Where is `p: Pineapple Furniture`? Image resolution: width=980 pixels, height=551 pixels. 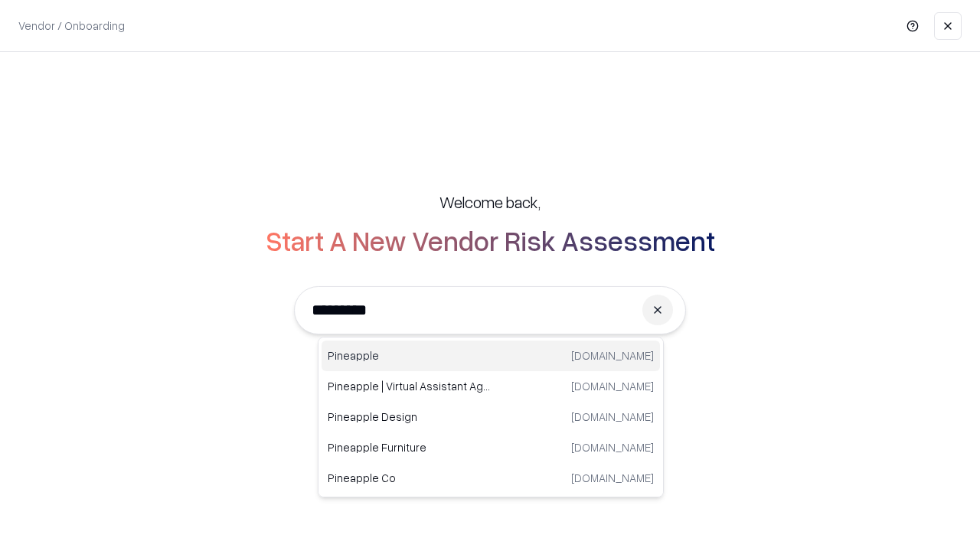 p: Pineapple Furniture is located at coordinates (409, 447).